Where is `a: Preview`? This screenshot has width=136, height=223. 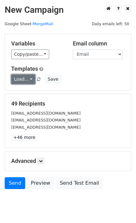 a: Preview is located at coordinates (41, 183).